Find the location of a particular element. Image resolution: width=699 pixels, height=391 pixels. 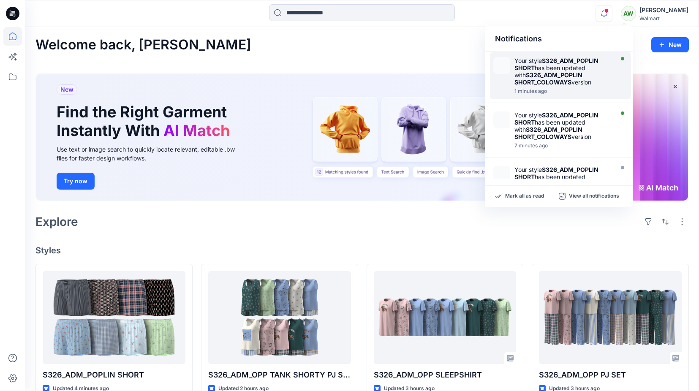

a: S326_ADM_OPP SLEEPSHIRT is located at coordinates (445, 317).